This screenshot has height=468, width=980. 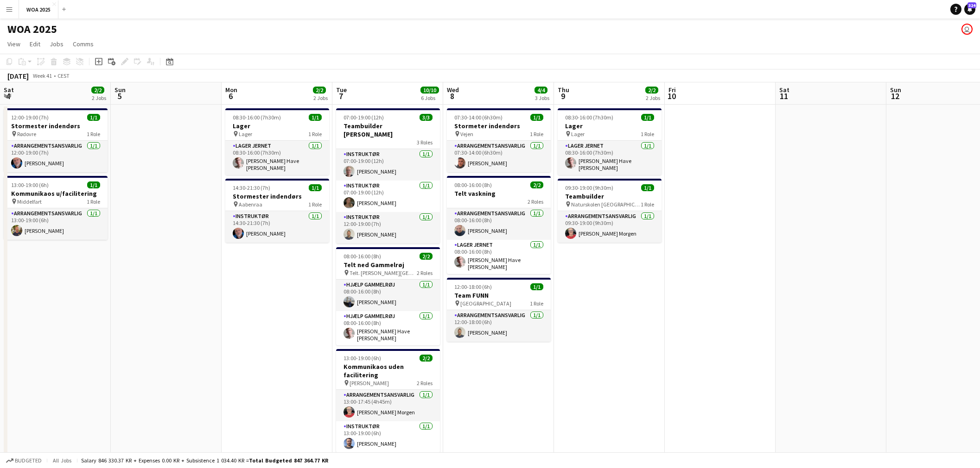 I want to click on button: Budgeted, so click(x=24, y=461).